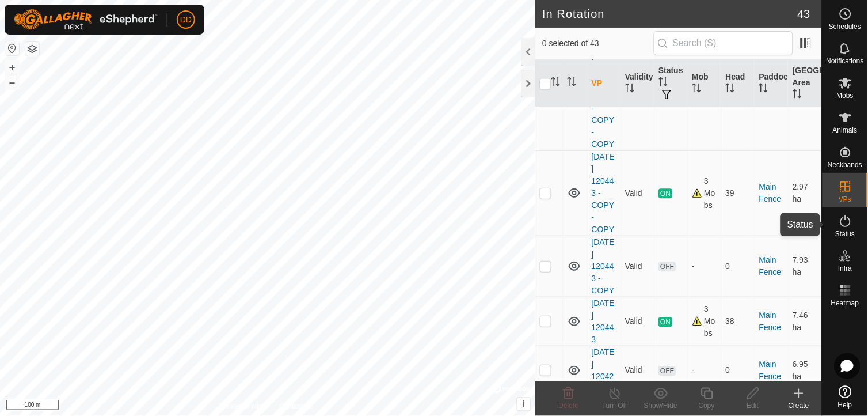 Image resolution: width=868 pixels, height=416 pixels. What do you see at coordinates (738, 84) in the screenshot?
I see `th: Head` at bounding box center [738, 84].